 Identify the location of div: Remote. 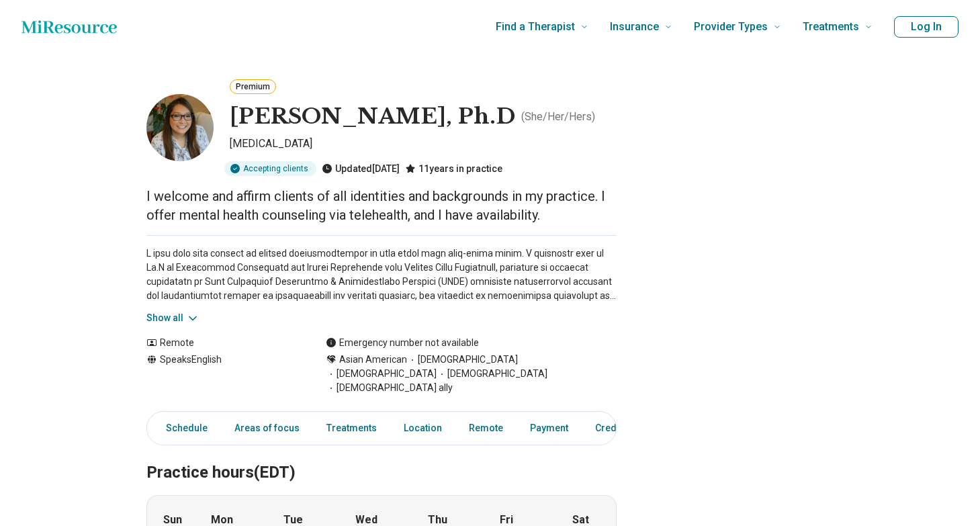
(222, 343).